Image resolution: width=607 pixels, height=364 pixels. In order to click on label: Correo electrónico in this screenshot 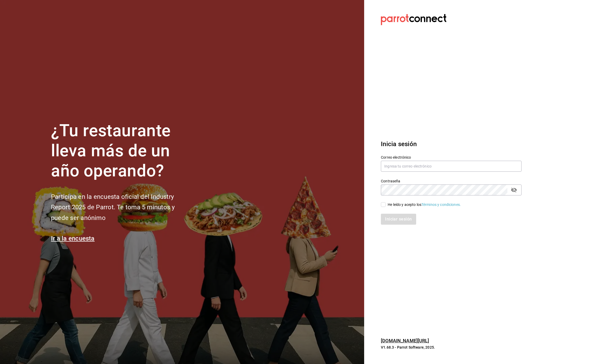, I will do `click(451, 157)`.